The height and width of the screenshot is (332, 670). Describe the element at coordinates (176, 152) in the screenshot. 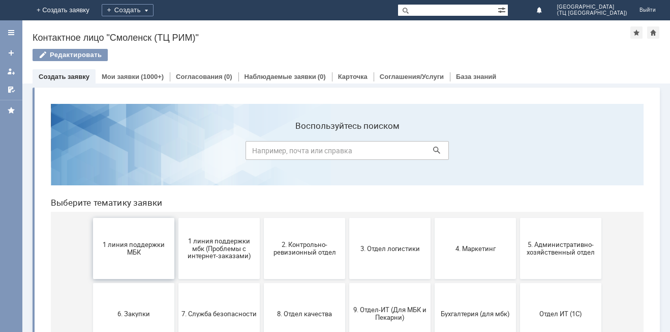

I see `span: 1 линия поддержки мбк (Проблемы с интернет-заказами)` at that location.